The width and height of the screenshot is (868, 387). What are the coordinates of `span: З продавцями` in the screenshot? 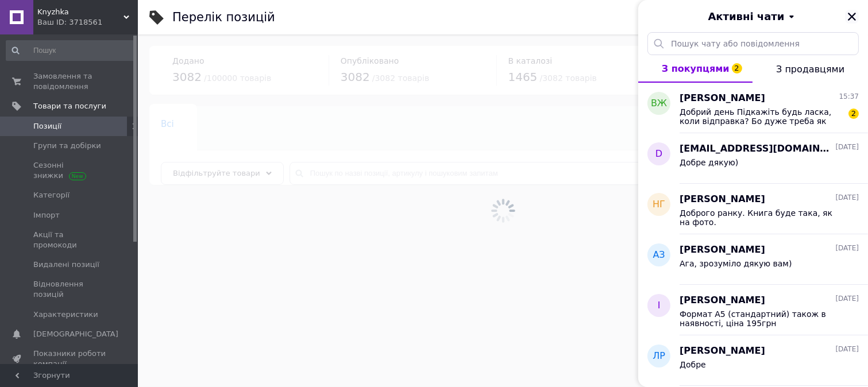 It's located at (811, 69).